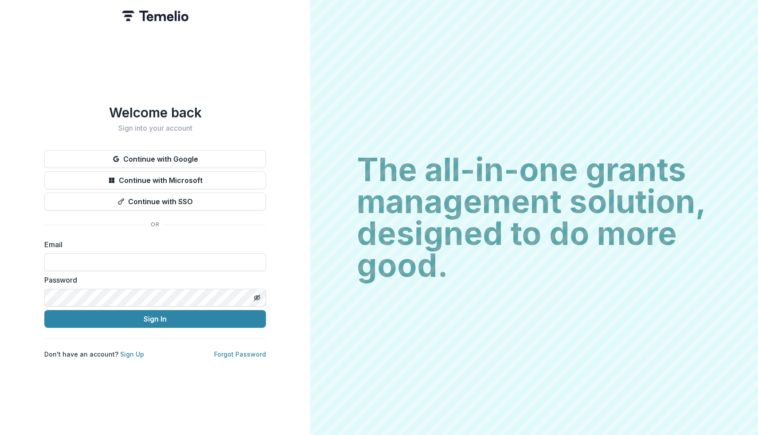  Describe the element at coordinates (94, 354) in the screenshot. I see `p: Don't have an account?` at that location.